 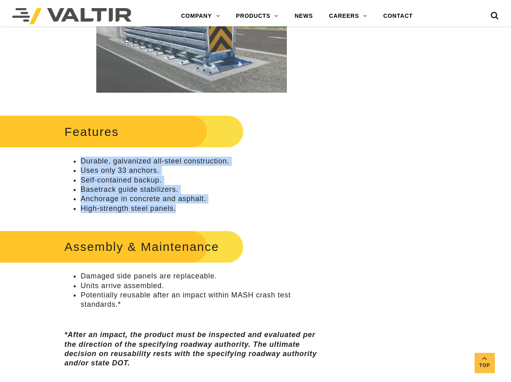 What do you see at coordinates (199, 161) in the screenshot?
I see `li: Durable, galvanized all-steel construction.` at bounding box center [199, 161].